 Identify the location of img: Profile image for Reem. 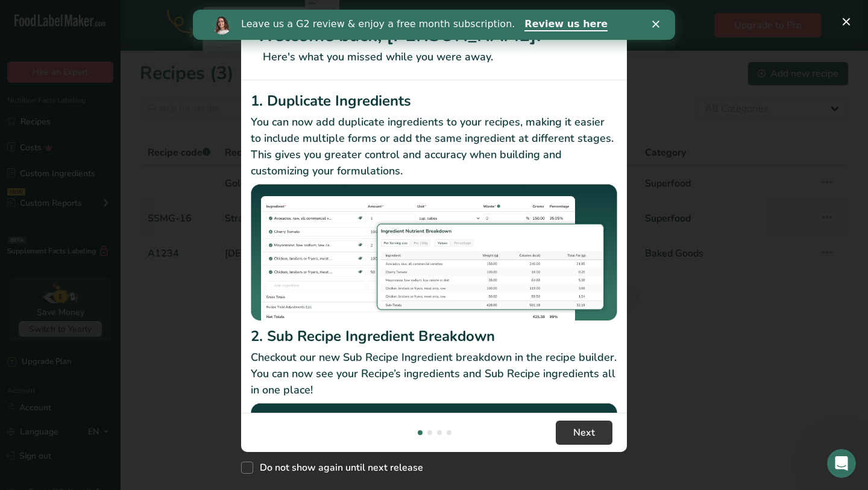
(29, 15).